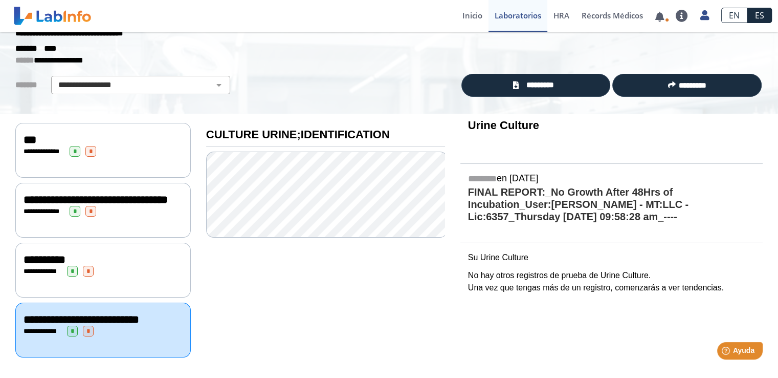  Describe the element at coordinates (611, 281) in the screenshot. I see `p: No hay otros registros de prueba de Urine Culture. Una vez que tengas más de un registro, comenza...` at that location.